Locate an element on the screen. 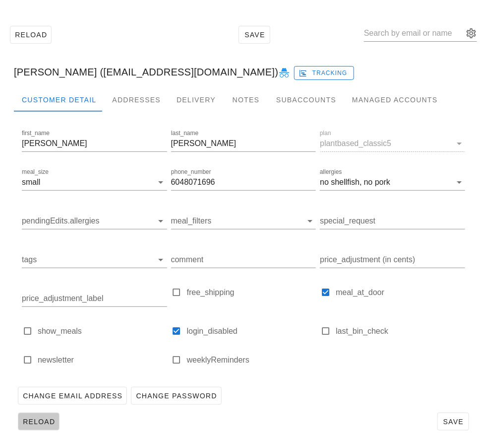 The image size is (487, 448). label: first_name is located at coordinates (36, 133).